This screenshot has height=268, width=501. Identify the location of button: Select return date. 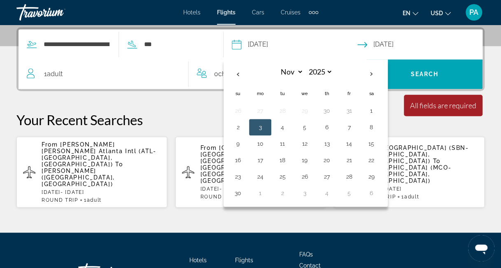
(420, 45).